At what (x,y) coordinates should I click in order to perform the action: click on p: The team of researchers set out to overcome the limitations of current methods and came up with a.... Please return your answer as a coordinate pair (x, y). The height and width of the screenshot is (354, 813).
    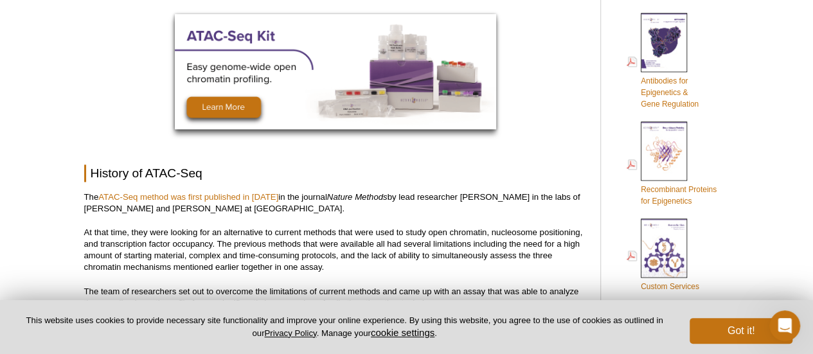
    Looking at the image, I should click on (336, 298).